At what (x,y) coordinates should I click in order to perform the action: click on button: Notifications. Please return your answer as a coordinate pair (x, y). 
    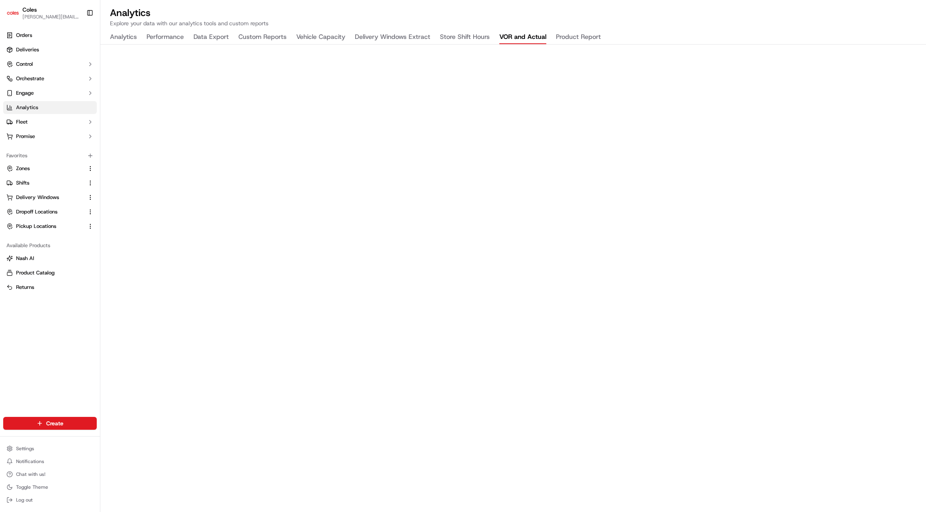
    Looking at the image, I should click on (50, 461).